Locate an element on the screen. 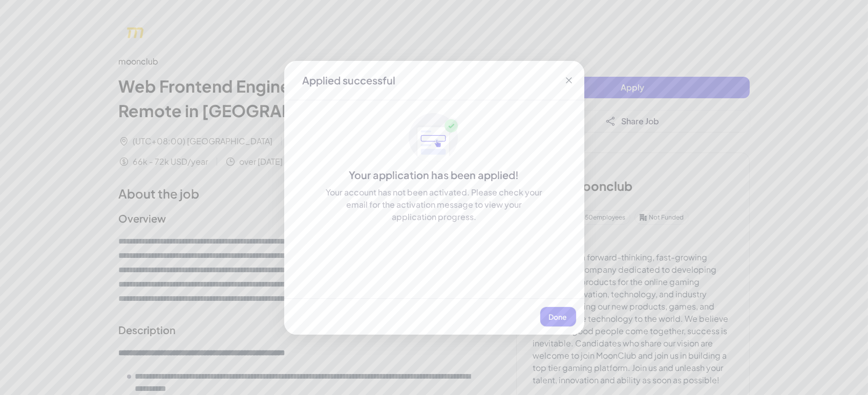  span: Done is located at coordinates (558, 317).